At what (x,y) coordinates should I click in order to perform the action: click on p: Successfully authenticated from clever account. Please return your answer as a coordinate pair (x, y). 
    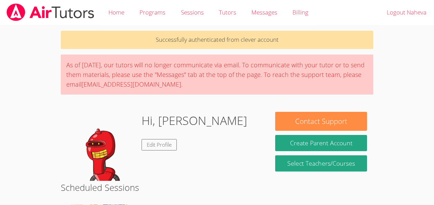
    Looking at the image, I should click on (217, 40).